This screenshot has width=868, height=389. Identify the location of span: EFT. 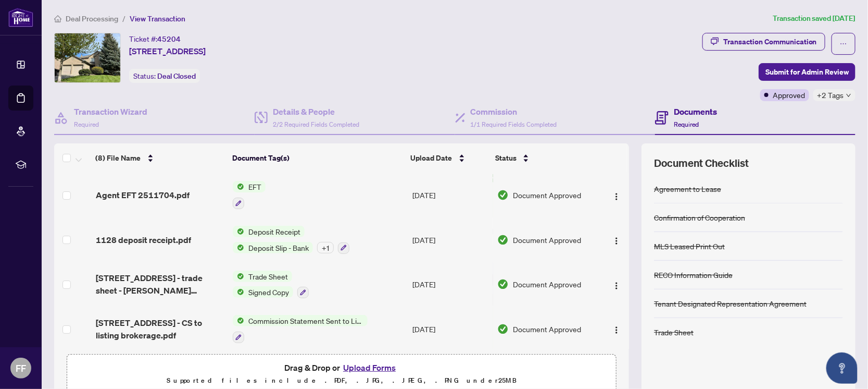
(255, 186).